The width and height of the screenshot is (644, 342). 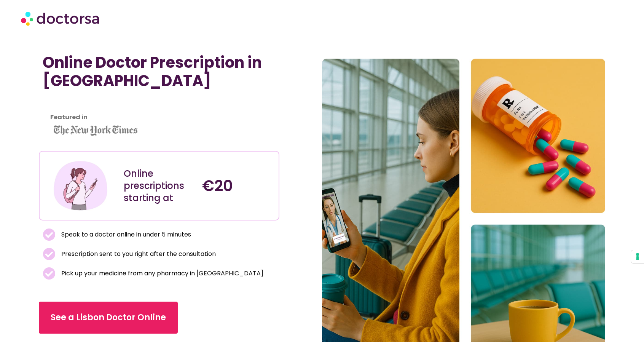 I want to click on span: Speak to a doctor online in under 5 minutes, so click(x=125, y=235).